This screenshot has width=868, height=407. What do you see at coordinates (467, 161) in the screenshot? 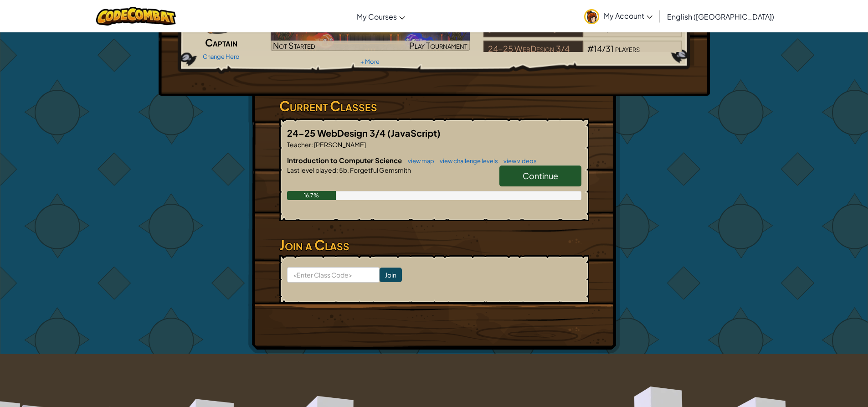
I see `a: view challenge levels` at bounding box center [467, 161].